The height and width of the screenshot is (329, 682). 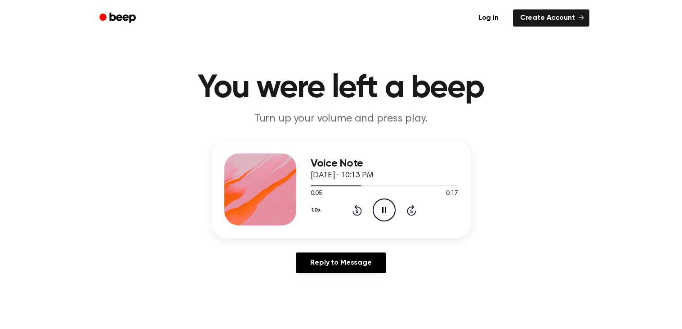 What do you see at coordinates (317, 210) in the screenshot?
I see `button: 1.0x` at bounding box center [317, 210].